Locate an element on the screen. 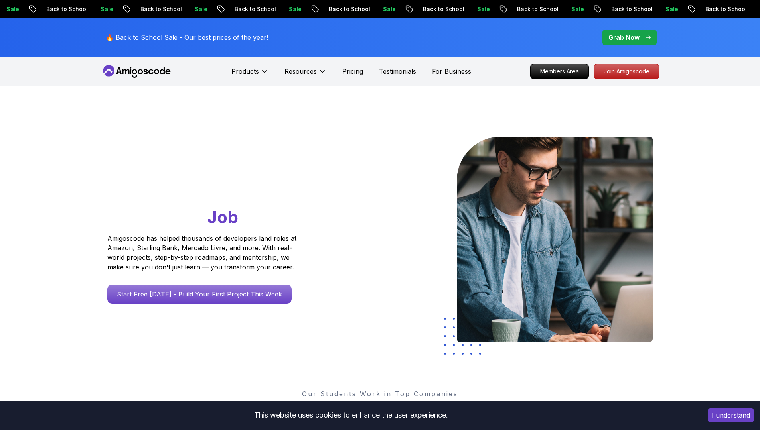  a: Pricing is located at coordinates (353, 71).